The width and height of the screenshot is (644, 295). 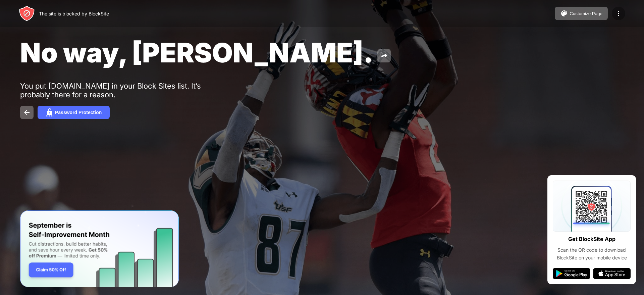 What do you see at coordinates (581, 13) in the screenshot?
I see `button: Customize Page` at bounding box center [581, 13].